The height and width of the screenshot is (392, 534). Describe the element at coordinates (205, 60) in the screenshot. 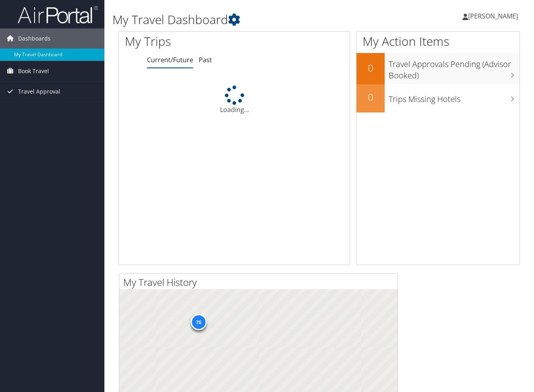

I see `a: Past` at that location.